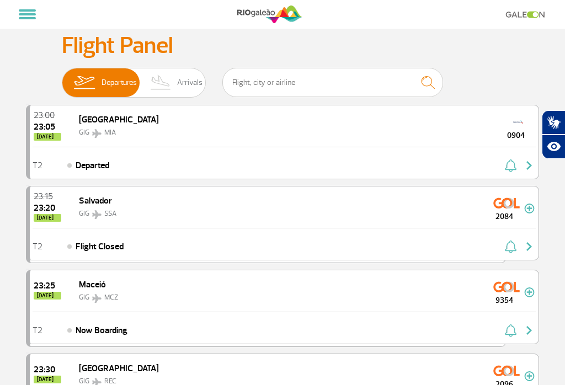 The width and height of the screenshot is (565, 385). I want to click on span: Departures, so click(119, 83).